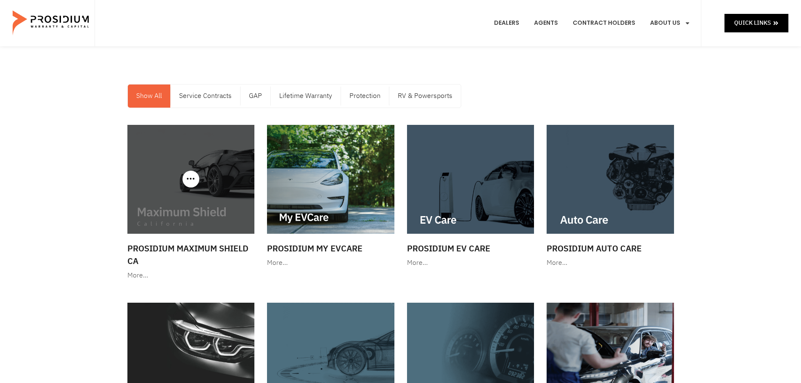  Describe the element at coordinates (149, 96) in the screenshot. I see `a: Show All` at that location.